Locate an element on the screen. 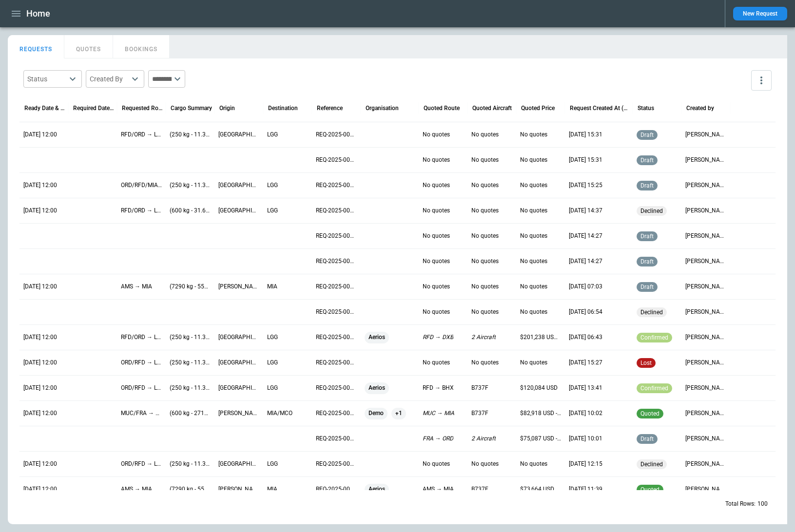 The image size is (795, 532). p: RFD → DXB is located at coordinates (438, 337).